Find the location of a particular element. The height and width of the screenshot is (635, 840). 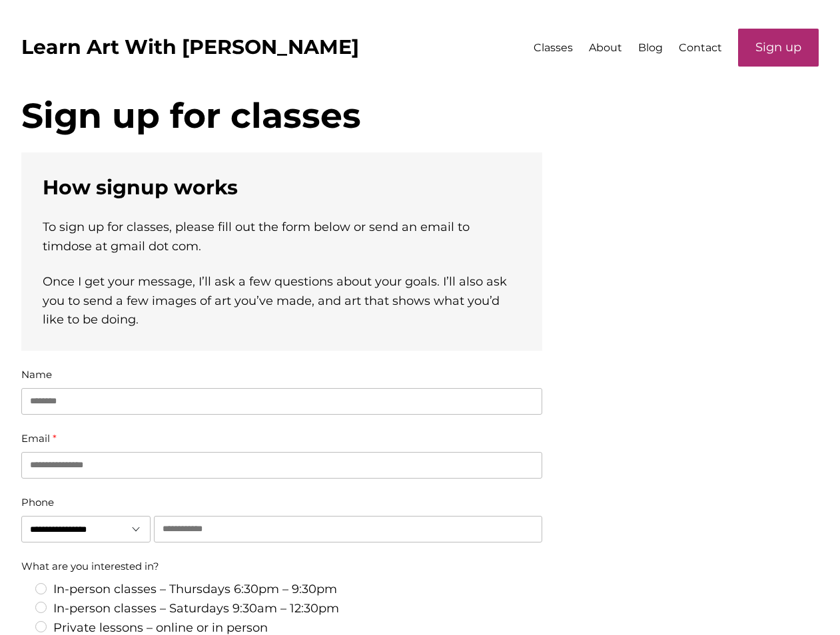

a: Contact is located at coordinates (700, 48).